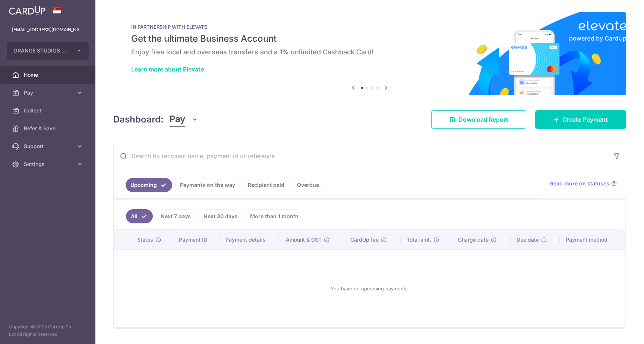 This screenshot has width=644, height=344. I want to click on th: Payment details, so click(250, 240).